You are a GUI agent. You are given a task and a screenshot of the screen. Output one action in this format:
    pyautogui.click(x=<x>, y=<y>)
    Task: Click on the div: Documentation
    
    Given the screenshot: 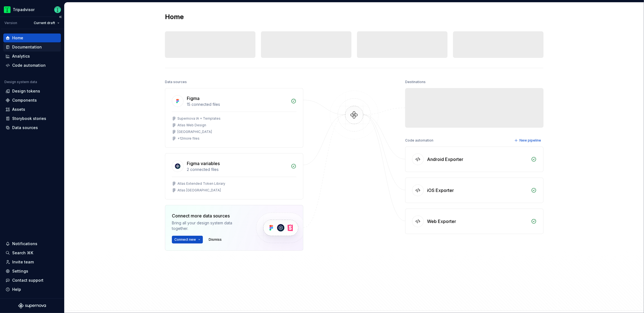 What is the action you would take?
    pyautogui.click(x=27, y=47)
    